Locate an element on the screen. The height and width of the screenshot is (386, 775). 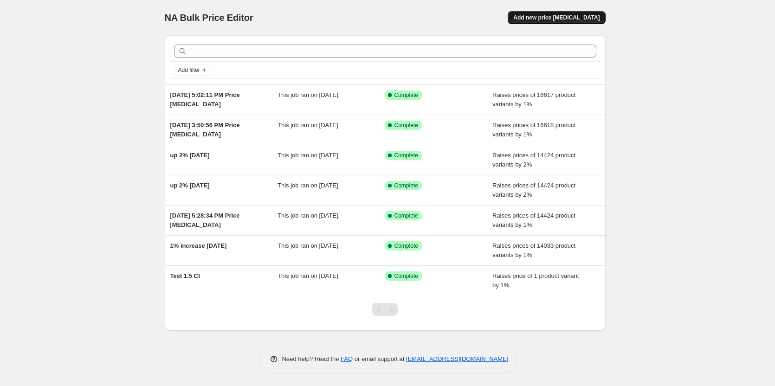
span: Raises prices of 16617 product variants by 1% is located at coordinates (534, 99).